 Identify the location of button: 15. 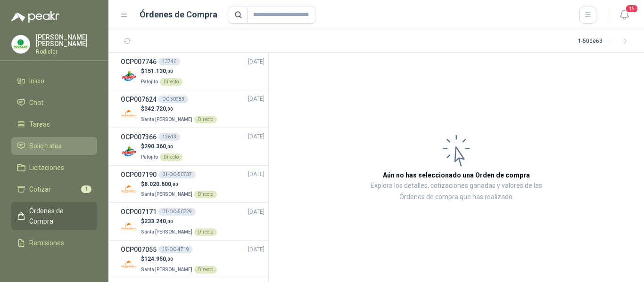
(624, 15).